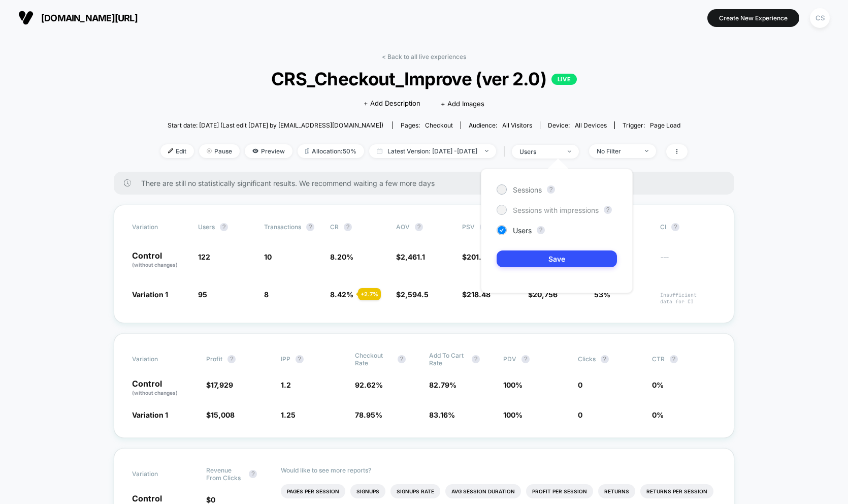 The height and width of the screenshot is (504, 848). What do you see at coordinates (392, 103) in the screenshot?
I see `span: + Add Description` at bounding box center [392, 103].